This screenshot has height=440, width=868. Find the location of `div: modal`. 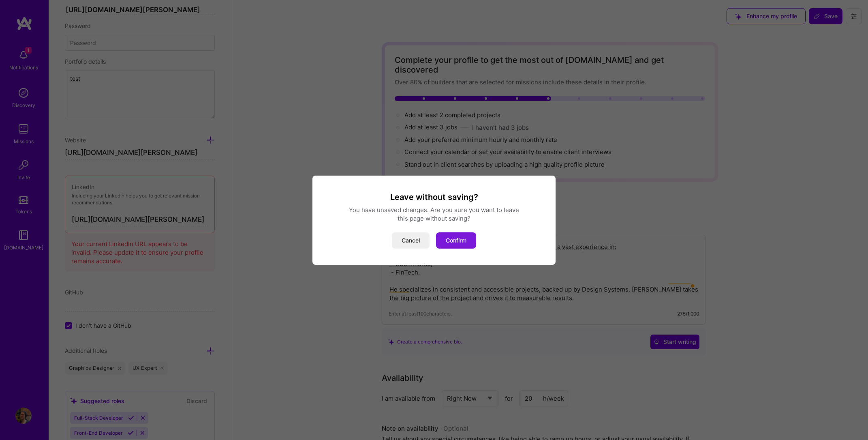

div: modal is located at coordinates (434, 220).